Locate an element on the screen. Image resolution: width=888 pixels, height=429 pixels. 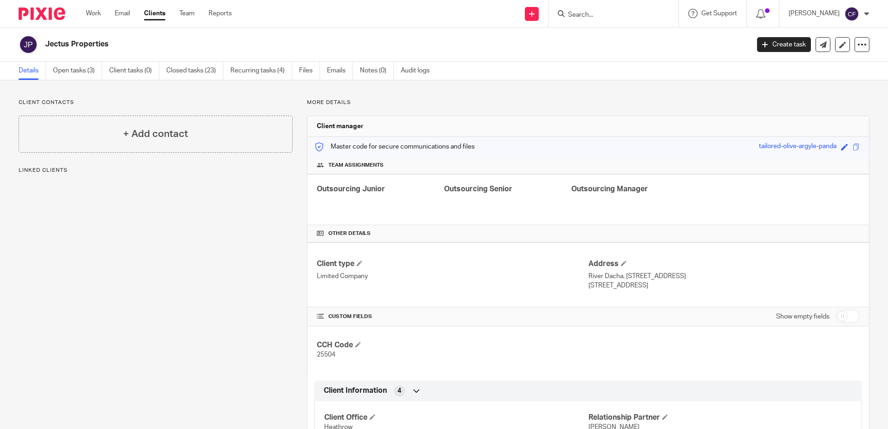
span: Get Support is located at coordinates (719, 13).